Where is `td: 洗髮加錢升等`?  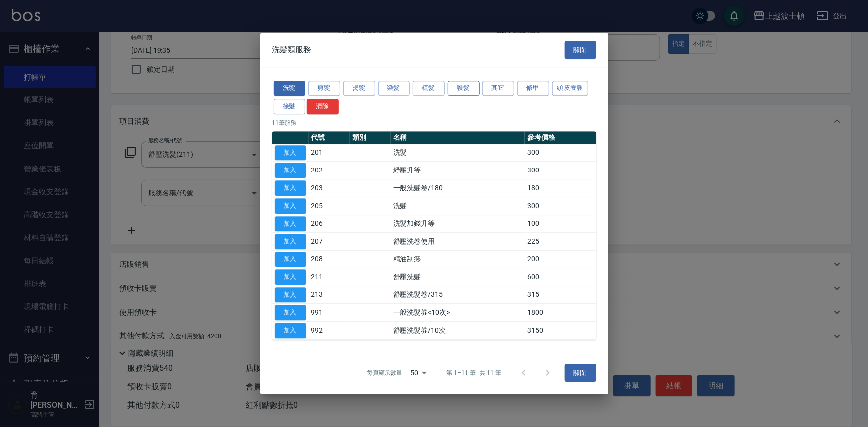
td: 洗髮加錢升等 is located at coordinates (457, 224).